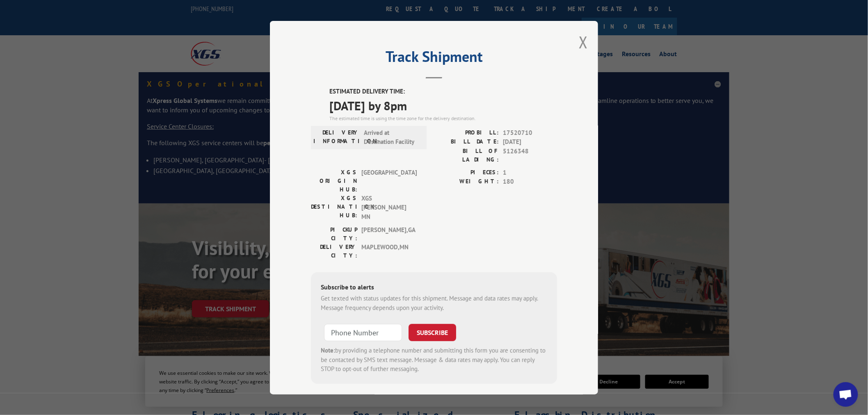 This screenshot has width=868, height=415. What do you see at coordinates (434, 360) in the screenshot?
I see `div: by providing a telephone number and submitting this form you are consenting to be contacted by SM...` at bounding box center [434, 360].